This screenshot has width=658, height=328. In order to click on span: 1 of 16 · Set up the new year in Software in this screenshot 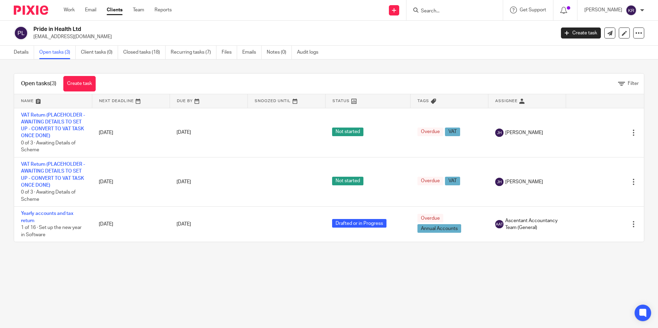, I will do `click(51, 231)`.